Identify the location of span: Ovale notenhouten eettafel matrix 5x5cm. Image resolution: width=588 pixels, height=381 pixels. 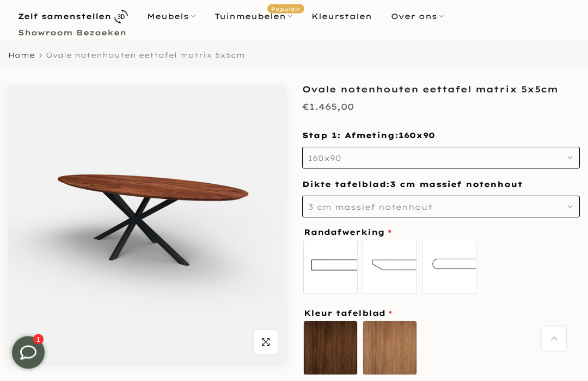
(145, 56).